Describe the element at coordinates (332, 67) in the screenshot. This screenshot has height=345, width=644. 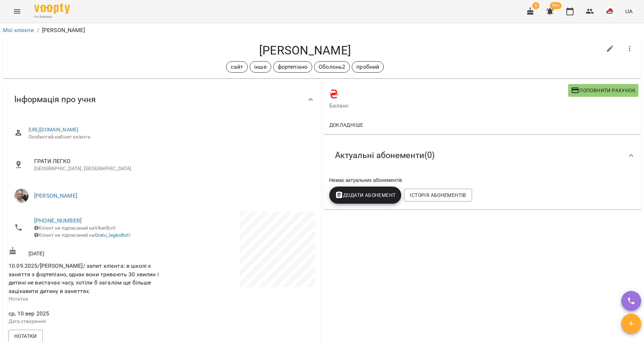
I see `p: Оболонь2` at that location.